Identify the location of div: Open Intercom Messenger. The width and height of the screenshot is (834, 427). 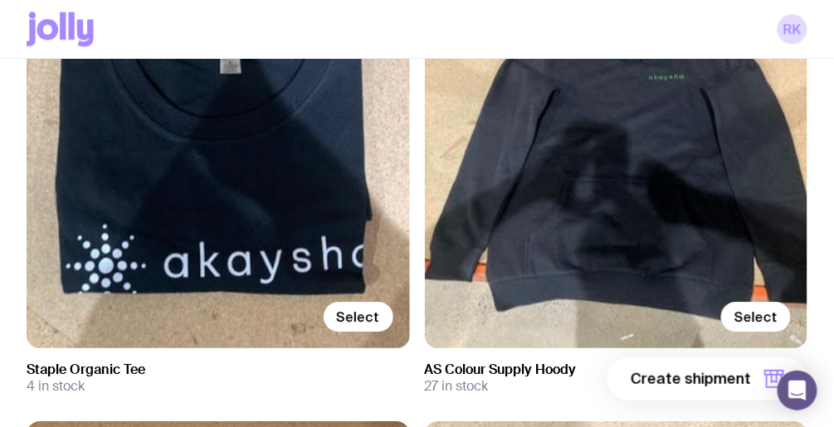
(797, 391).